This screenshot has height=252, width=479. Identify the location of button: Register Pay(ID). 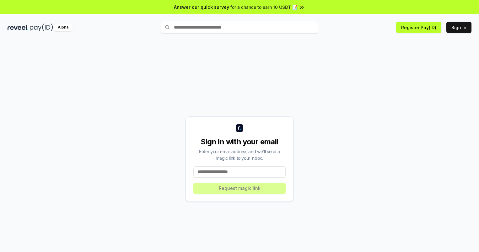
(419, 27).